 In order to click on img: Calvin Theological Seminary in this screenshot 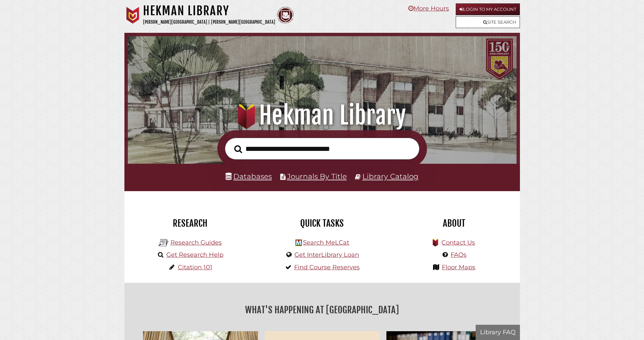, I will do `click(286, 15)`.